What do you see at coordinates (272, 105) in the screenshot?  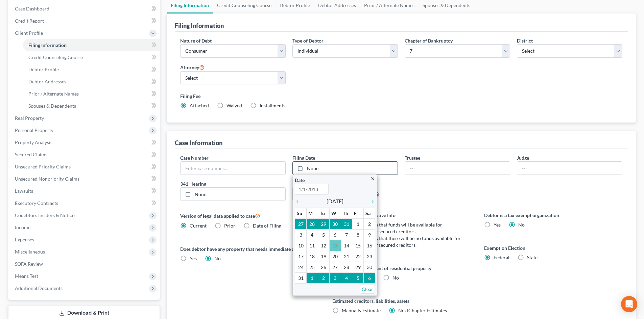 I see `span: Installments` at bounding box center [272, 105].